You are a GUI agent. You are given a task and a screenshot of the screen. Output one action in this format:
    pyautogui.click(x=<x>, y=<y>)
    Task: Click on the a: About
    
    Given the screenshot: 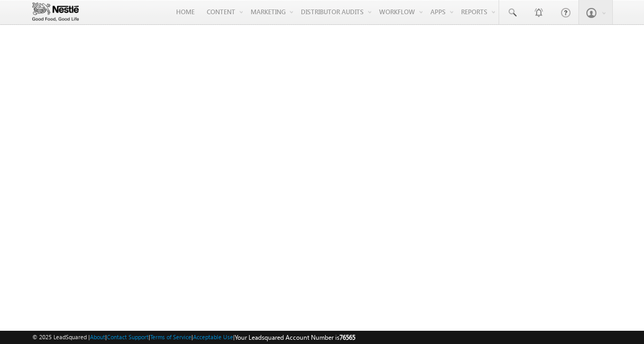 What is the action you would take?
    pyautogui.click(x=97, y=336)
    